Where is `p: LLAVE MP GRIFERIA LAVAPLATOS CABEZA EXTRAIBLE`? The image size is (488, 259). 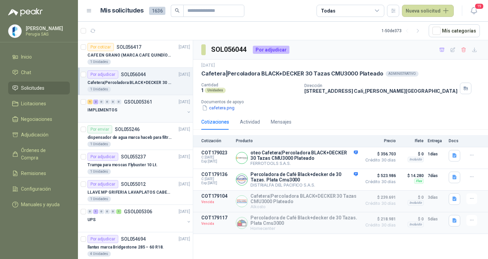 p: LLAVE MP GRIFERIA LAVAPLATOS CABEZA EXTRAIBLE is located at coordinates (130, 193).